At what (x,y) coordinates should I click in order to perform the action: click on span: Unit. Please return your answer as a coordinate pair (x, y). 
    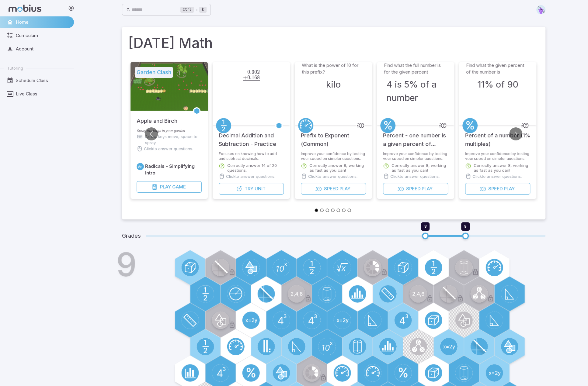
    Looking at the image, I should click on (260, 189).